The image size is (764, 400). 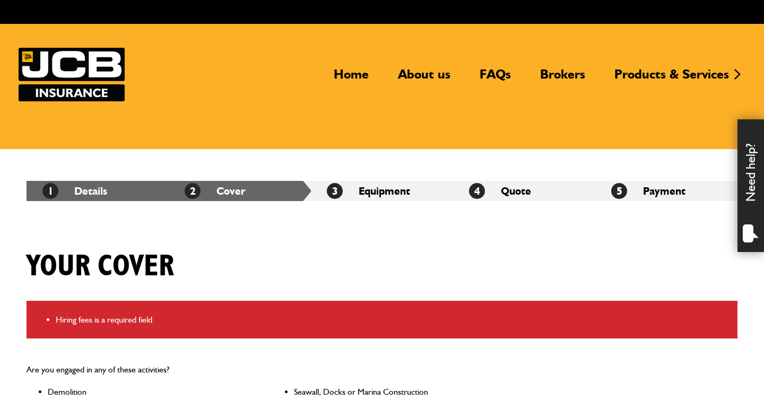 What do you see at coordinates (672, 79) in the screenshot?
I see `a: Products & Services` at bounding box center [672, 79].